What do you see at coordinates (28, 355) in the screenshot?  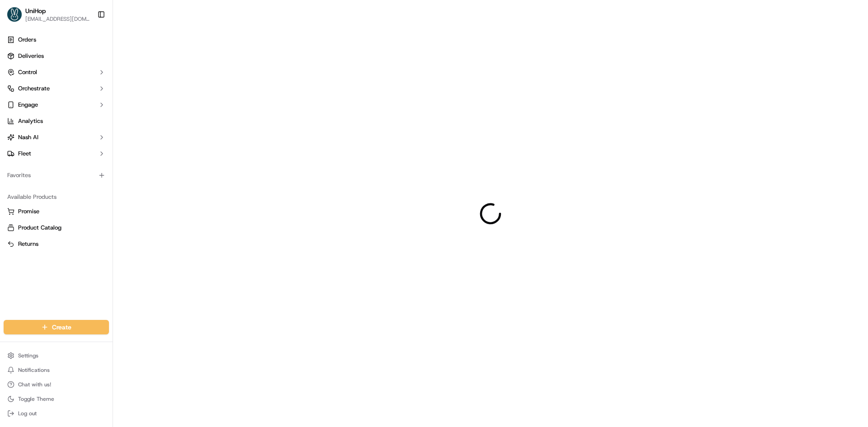 I see `span: Settings` at bounding box center [28, 355].